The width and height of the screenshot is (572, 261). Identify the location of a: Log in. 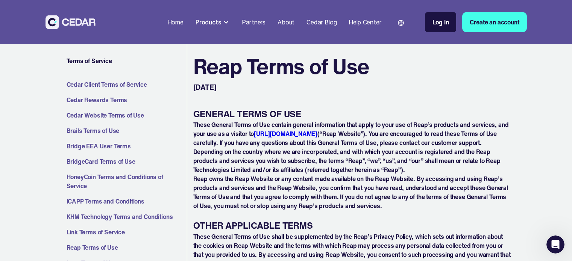
(441, 22).